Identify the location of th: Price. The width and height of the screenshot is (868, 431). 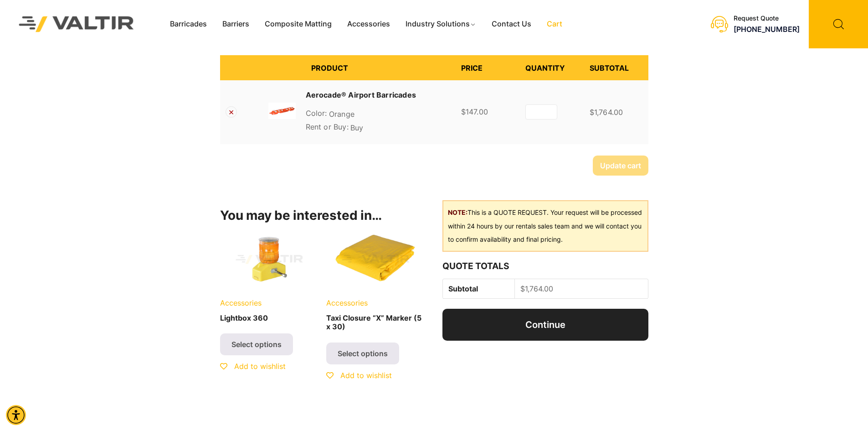
(488, 67).